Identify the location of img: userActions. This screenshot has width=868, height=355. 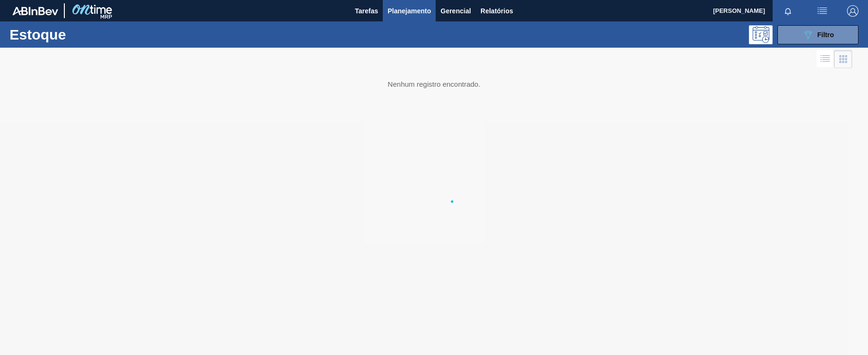
(822, 11).